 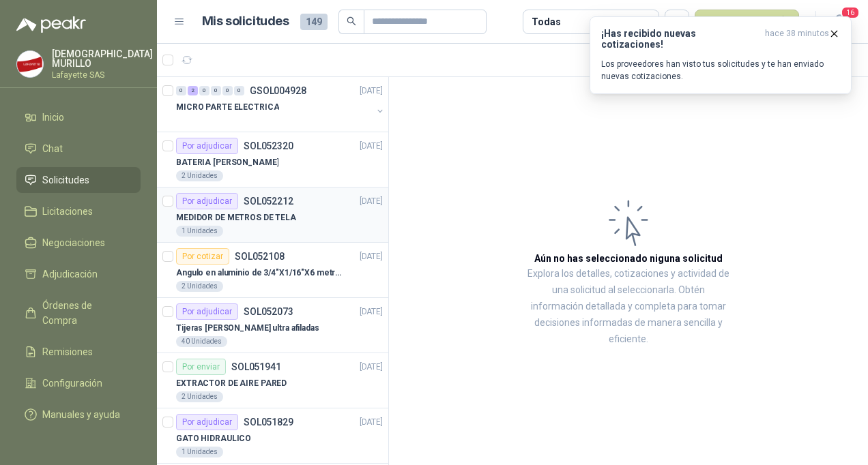 What do you see at coordinates (268, 312) in the screenshot?
I see `p: SOL052073` at bounding box center [268, 312].